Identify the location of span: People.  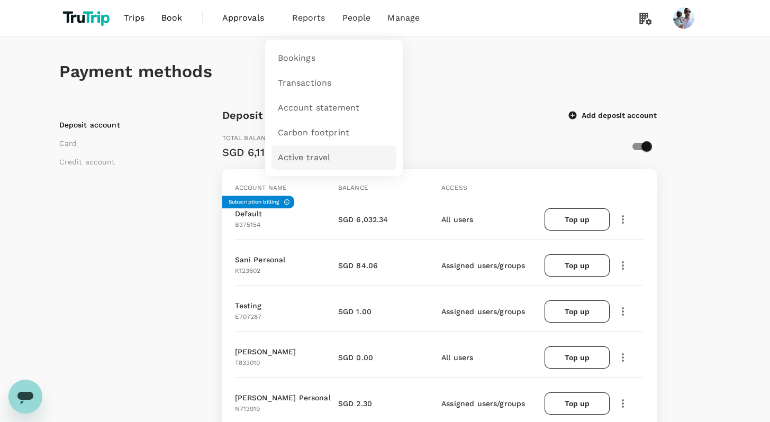
(357, 18).